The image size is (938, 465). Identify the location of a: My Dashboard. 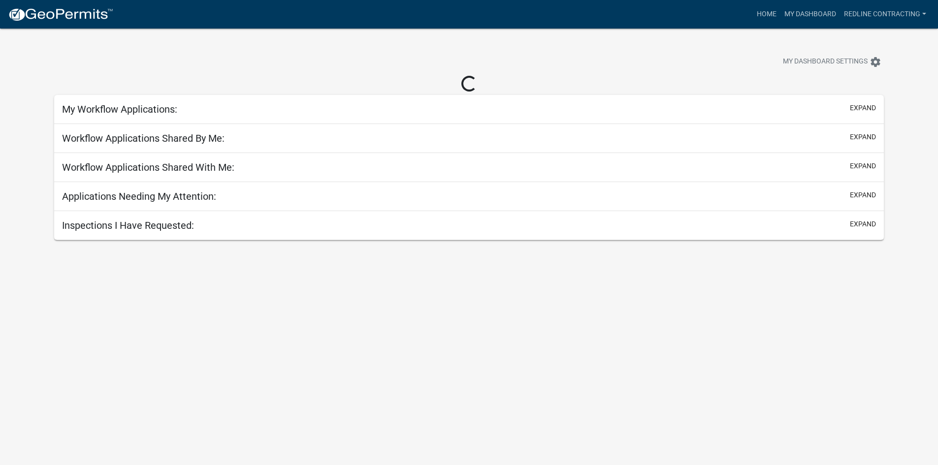
(810, 14).